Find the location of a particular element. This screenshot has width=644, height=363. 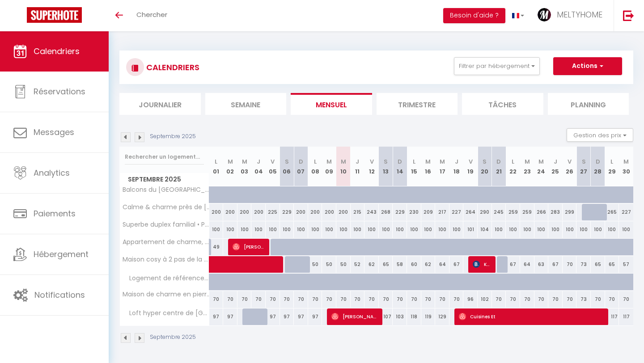

th: 17 is located at coordinates (443, 166).